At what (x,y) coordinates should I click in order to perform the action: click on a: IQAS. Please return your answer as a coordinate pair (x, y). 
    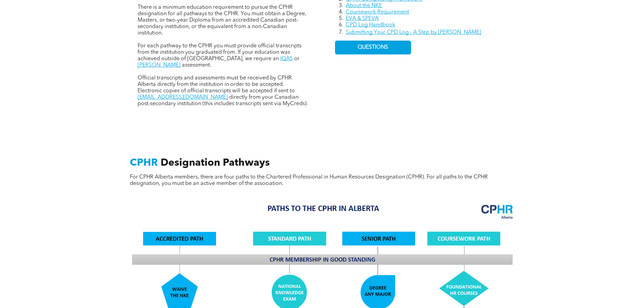
    Looking at the image, I should click on (287, 59).